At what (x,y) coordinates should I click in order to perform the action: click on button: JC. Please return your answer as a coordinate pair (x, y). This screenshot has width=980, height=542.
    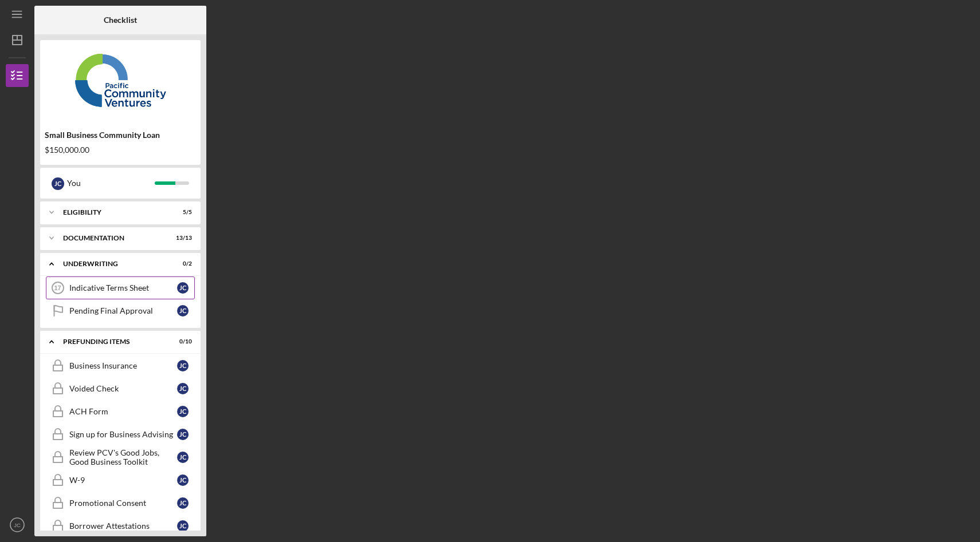
    Looking at the image, I should click on (17, 525).